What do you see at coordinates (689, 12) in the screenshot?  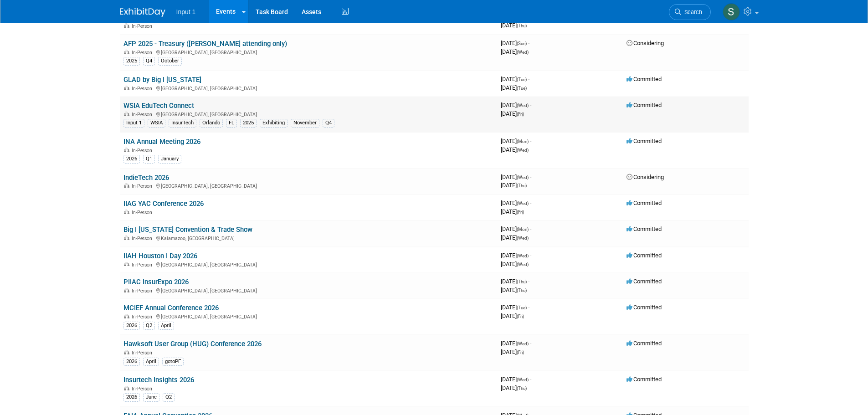 I see `a: Search` at bounding box center [689, 12].